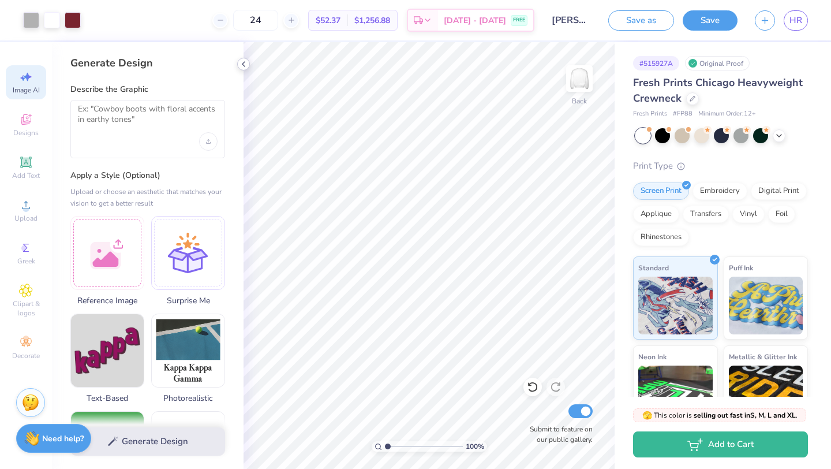 The width and height of the screenshot is (831, 469). What do you see at coordinates (475, 446) in the screenshot?
I see `span: 100 %` at bounding box center [475, 446].